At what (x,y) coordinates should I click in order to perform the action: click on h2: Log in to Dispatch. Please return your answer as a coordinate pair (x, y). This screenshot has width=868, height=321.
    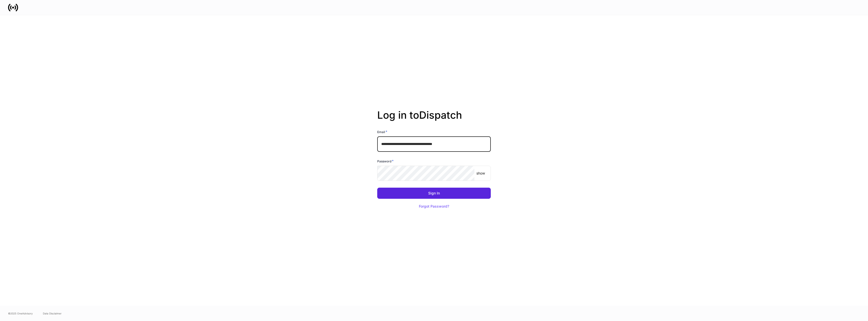
    Looking at the image, I should click on (434, 119).